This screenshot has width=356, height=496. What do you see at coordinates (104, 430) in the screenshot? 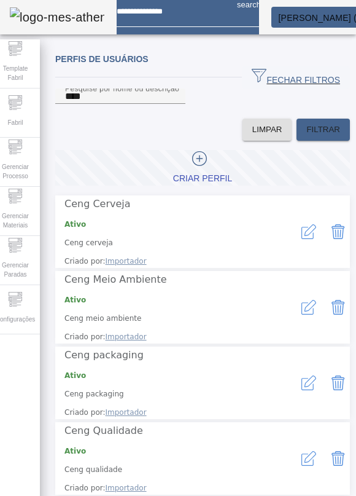
I see `span: Ceng Qualidade` at bounding box center [104, 430].